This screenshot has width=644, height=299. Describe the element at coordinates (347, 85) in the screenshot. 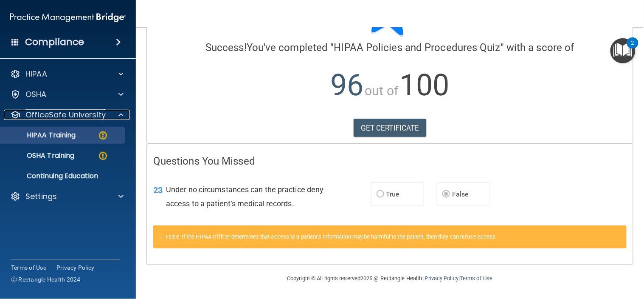

I see `span: 96` at that location.